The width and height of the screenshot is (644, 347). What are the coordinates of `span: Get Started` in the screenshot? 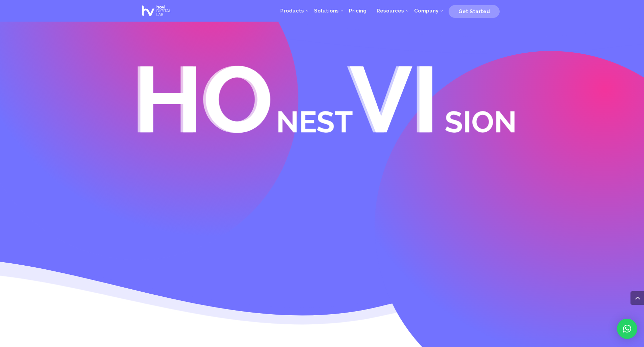 It's located at (474, 11).